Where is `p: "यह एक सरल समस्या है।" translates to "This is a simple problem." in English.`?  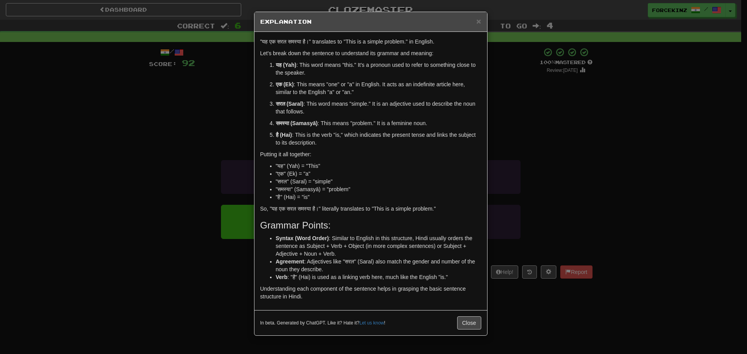
p: "यह एक सरल समस्या है।" translates to "This is a simple problem." in English. is located at coordinates (371, 42).